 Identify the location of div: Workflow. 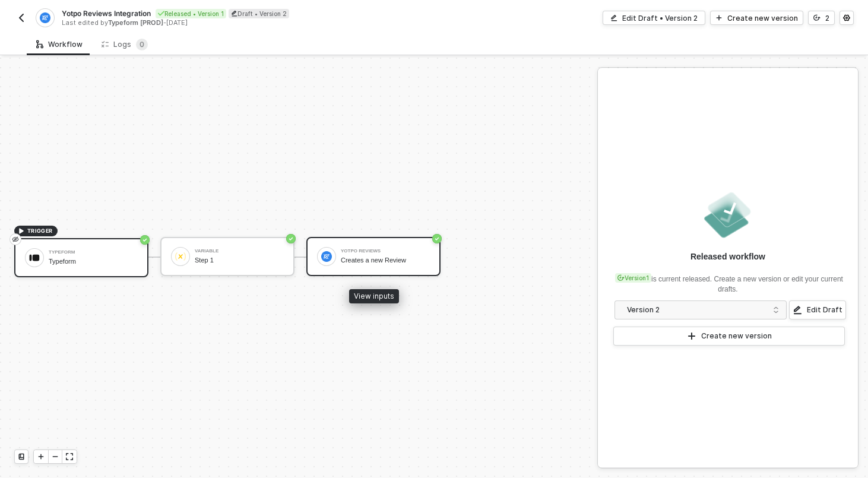
(59, 44).